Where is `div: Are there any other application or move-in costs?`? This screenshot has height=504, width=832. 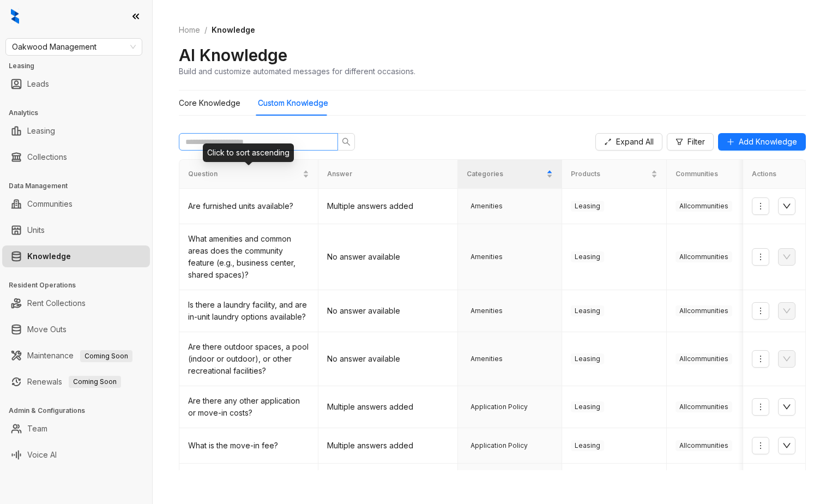
div: Are there any other application or move-in costs? is located at coordinates (249, 407).